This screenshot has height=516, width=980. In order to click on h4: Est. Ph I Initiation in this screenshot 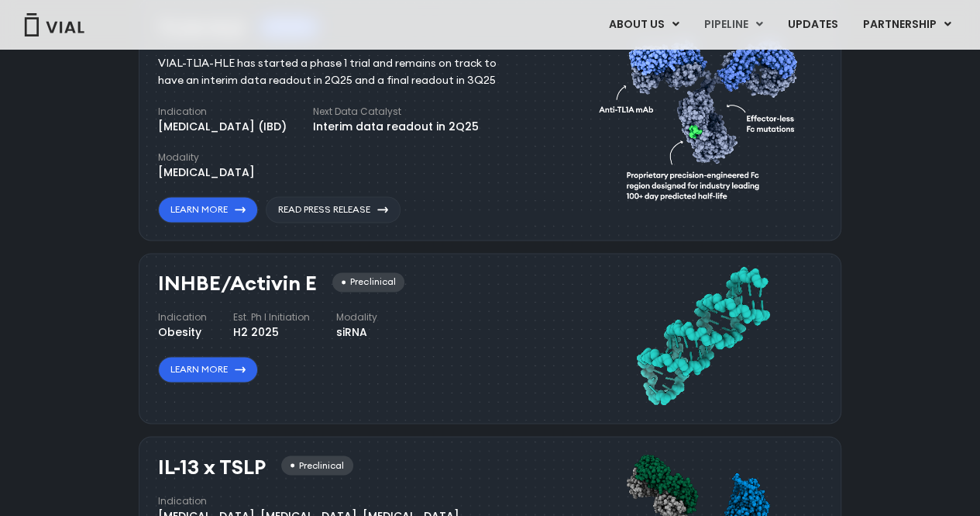, I will do `click(271, 318)`.